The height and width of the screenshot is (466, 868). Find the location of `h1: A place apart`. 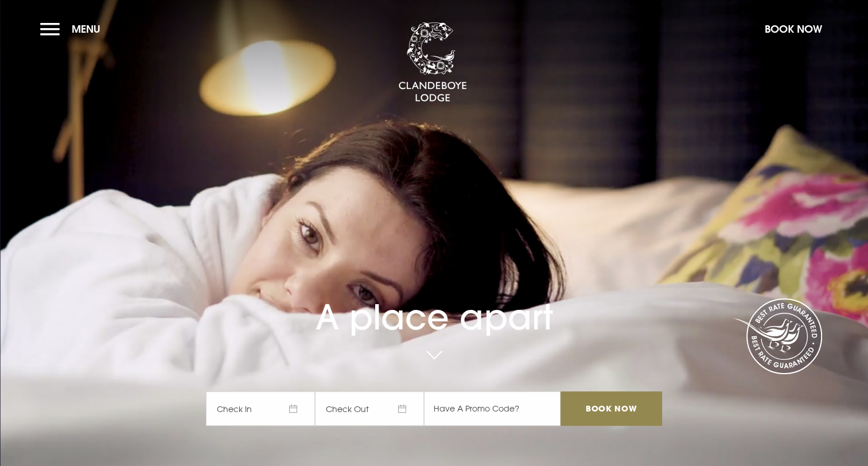

h1: A place apart is located at coordinates (434, 302).